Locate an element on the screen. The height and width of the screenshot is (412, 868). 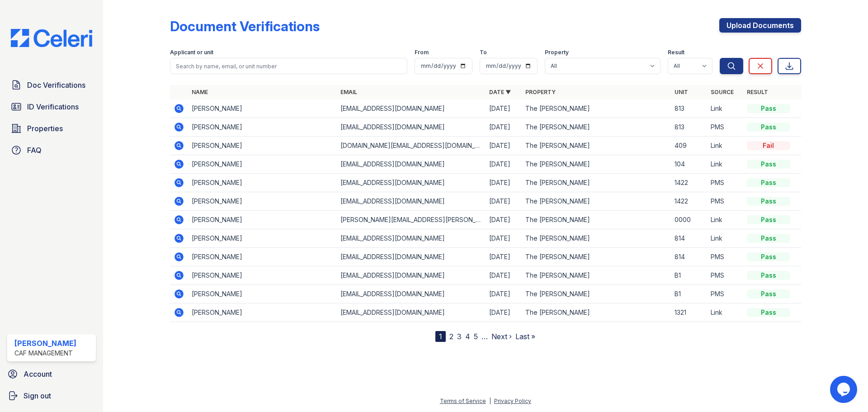
span: ID Verifications is located at coordinates (53, 107).